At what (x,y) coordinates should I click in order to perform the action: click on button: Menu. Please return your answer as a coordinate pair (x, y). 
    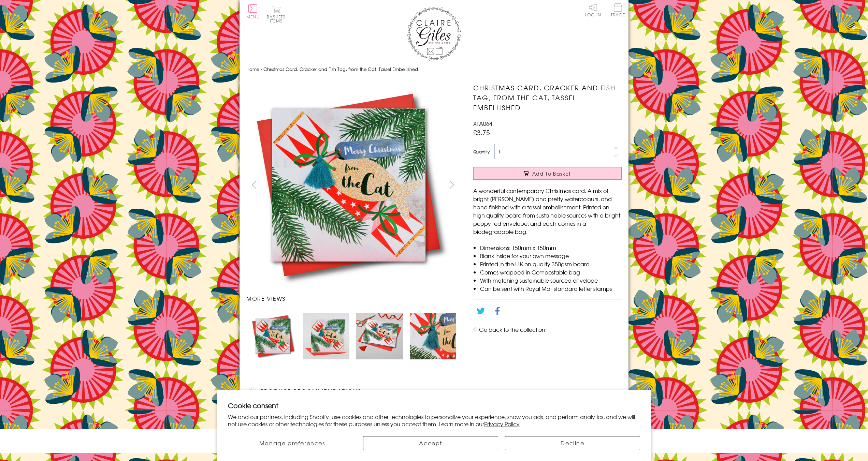
    Looking at the image, I should click on (252, 12).